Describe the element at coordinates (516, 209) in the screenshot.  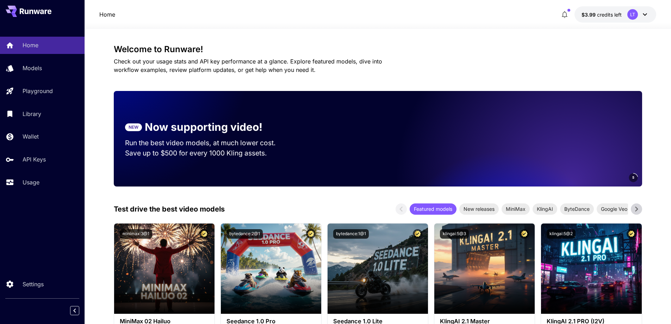
I see `span: MiniMax` at that location.